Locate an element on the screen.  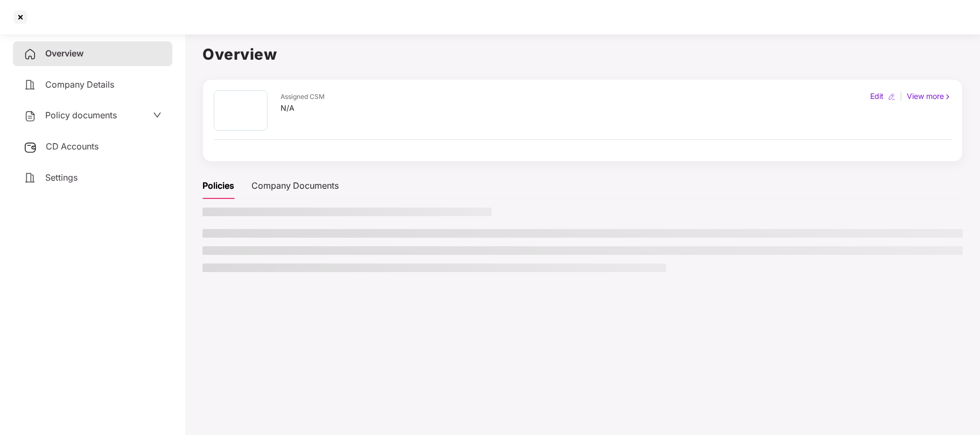
div: View more is located at coordinates (929, 96).